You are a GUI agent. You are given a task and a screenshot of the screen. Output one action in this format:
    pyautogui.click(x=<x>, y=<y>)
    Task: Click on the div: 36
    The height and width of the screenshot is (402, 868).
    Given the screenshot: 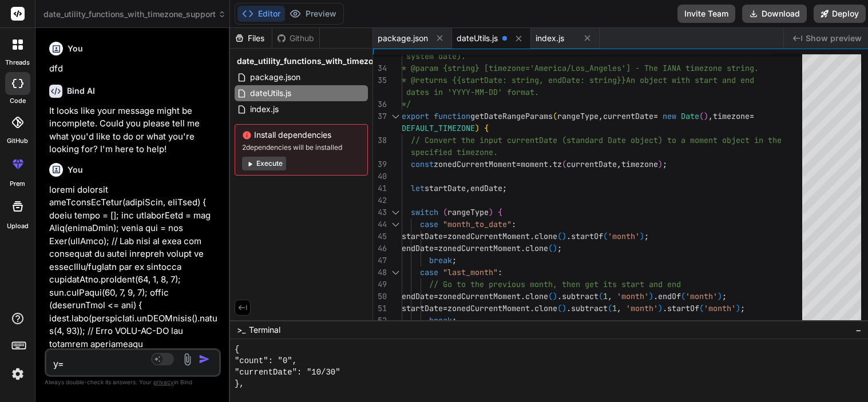 What is the action you would take?
    pyautogui.click(x=380, y=104)
    